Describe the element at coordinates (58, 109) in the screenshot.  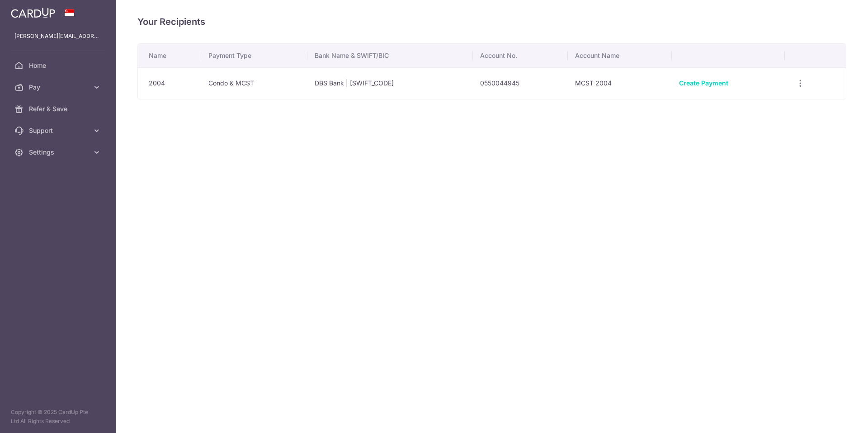
I see `span: Refer & Save` at that location.